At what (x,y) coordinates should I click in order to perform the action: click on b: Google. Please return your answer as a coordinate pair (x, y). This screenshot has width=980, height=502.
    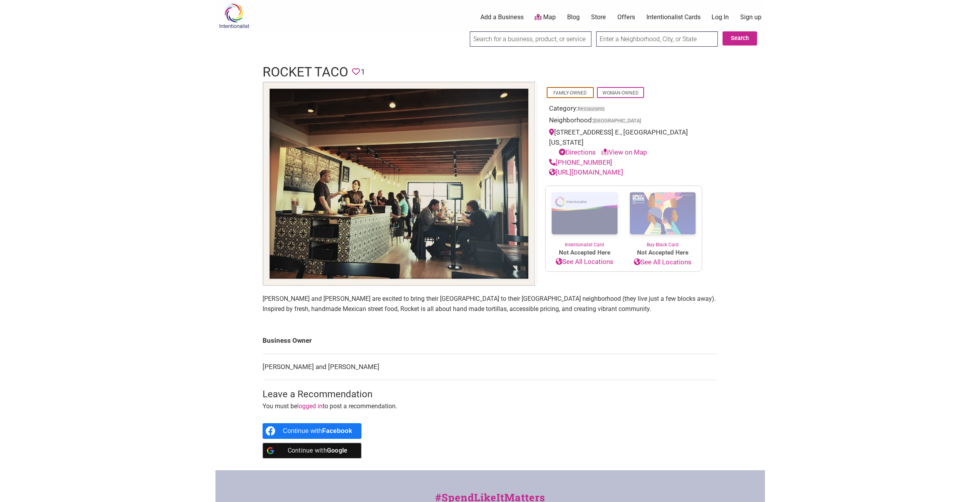
    Looking at the image, I should click on (337, 451).